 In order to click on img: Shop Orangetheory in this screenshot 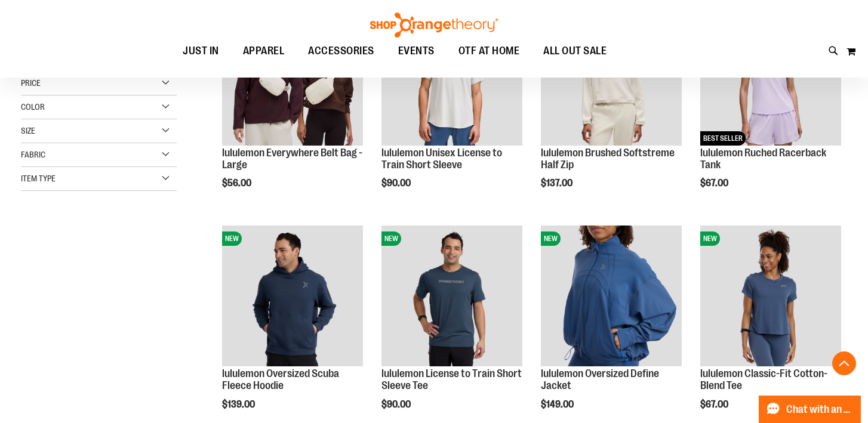, I will do `click(434, 25)`.